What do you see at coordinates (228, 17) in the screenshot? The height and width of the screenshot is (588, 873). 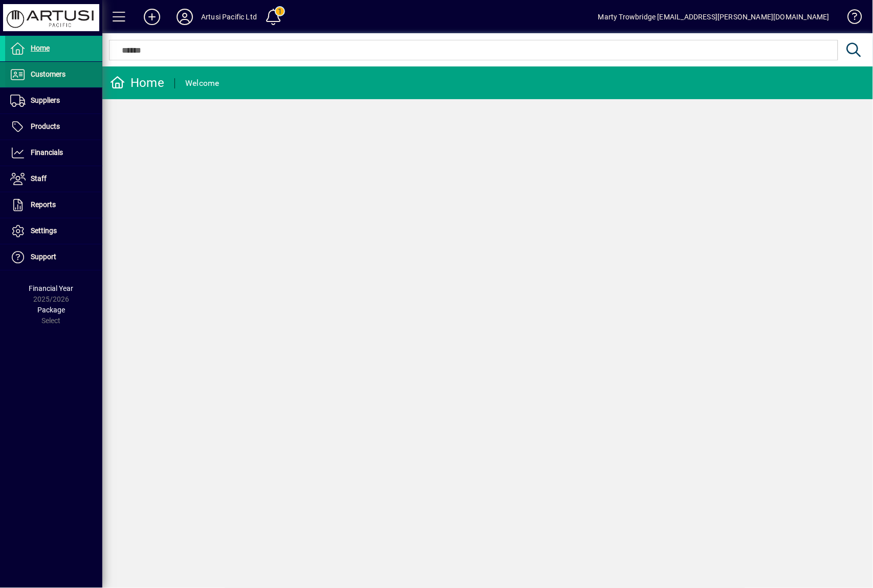 I see `div: Artusi Pacific Ltd` at bounding box center [228, 17].